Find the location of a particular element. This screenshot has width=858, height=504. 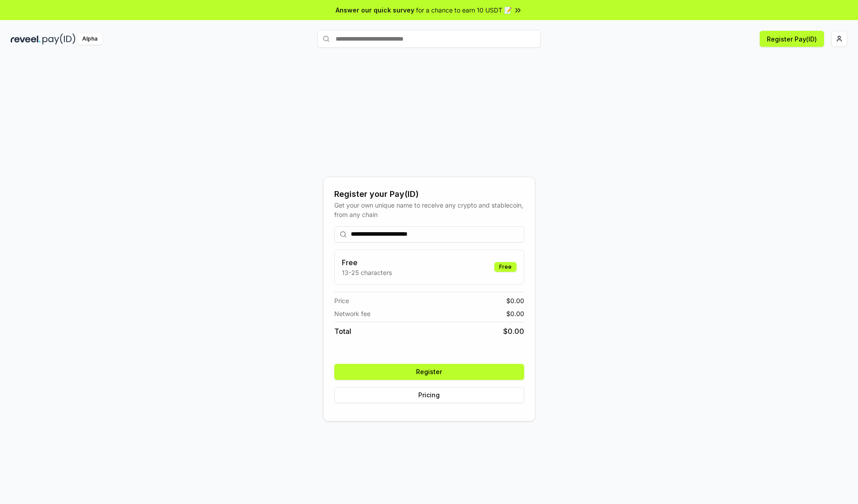

span: Answer our quick survey is located at coordinates (375, 10).